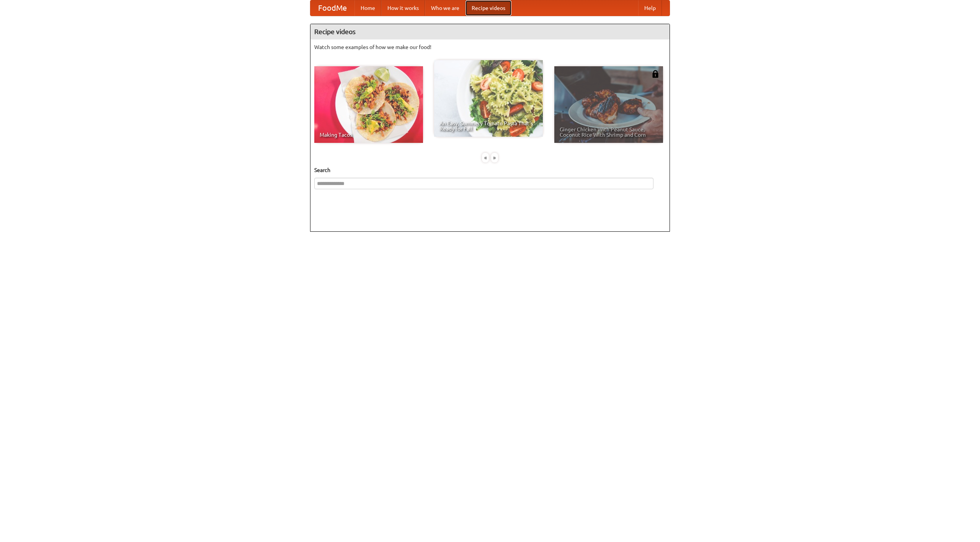 This screenshot has height=542, width=980. I want to click on a: Recipe videos, so click(488, 8).